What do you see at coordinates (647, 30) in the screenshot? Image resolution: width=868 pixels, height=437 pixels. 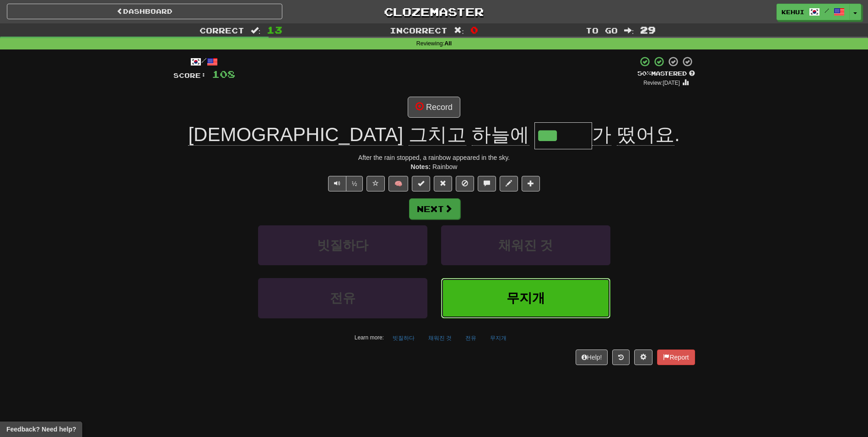 I see `span: 29` at bounding box center [647, 30].